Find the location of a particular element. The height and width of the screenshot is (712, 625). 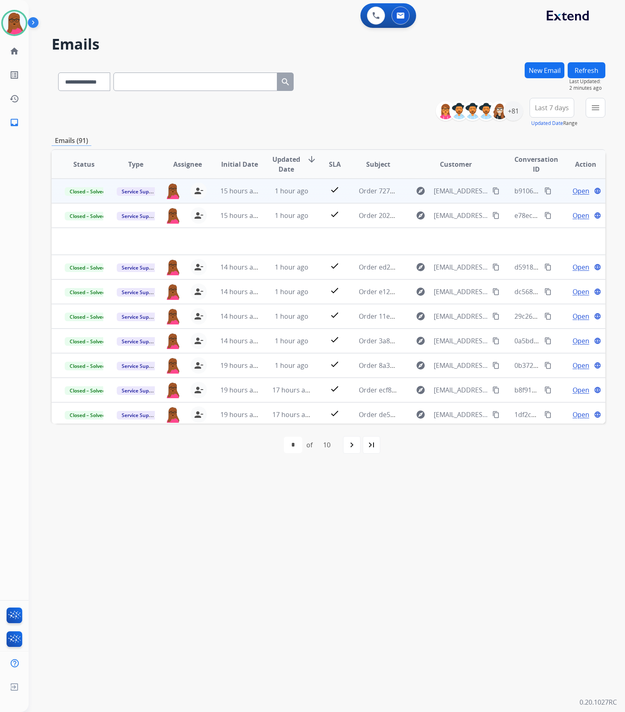

p: Emails (91) is located at coordinates (71, 140).